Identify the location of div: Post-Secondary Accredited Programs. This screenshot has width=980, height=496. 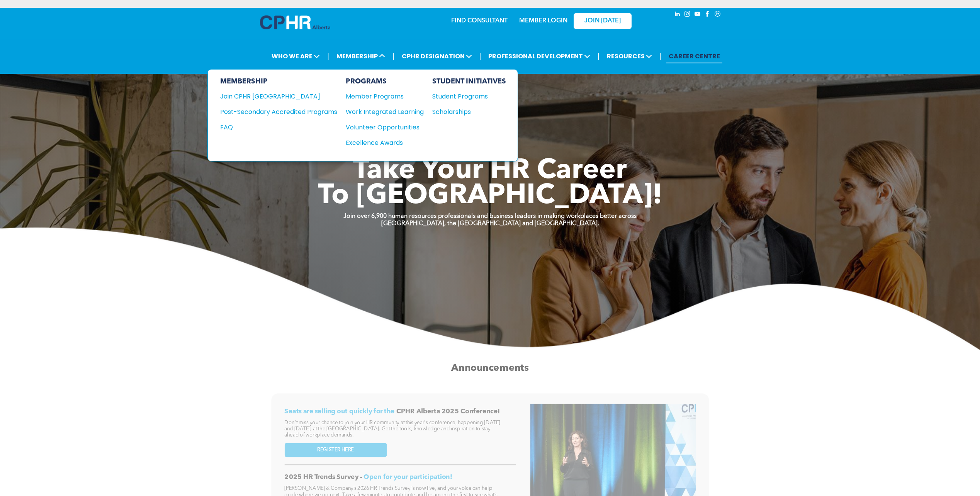
(273, 112).